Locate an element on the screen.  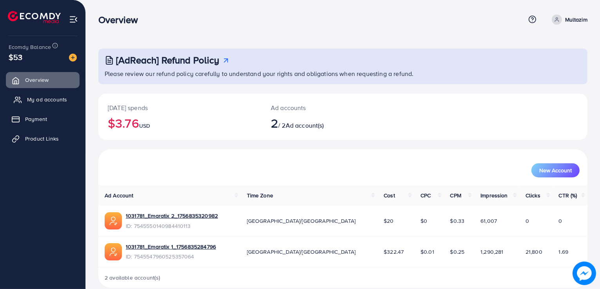
span: New Account is located at coordinates (555, 171).